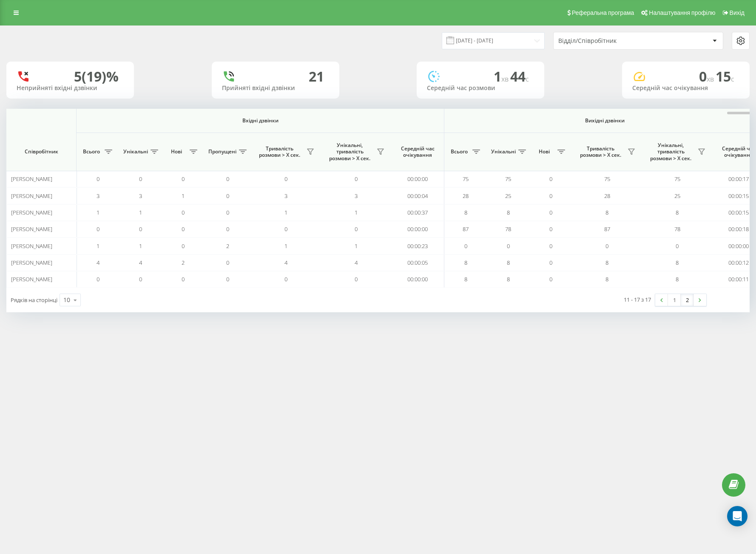 The image size is (756, 554). I want to click on td: 00:00:04, so click(417, 196).